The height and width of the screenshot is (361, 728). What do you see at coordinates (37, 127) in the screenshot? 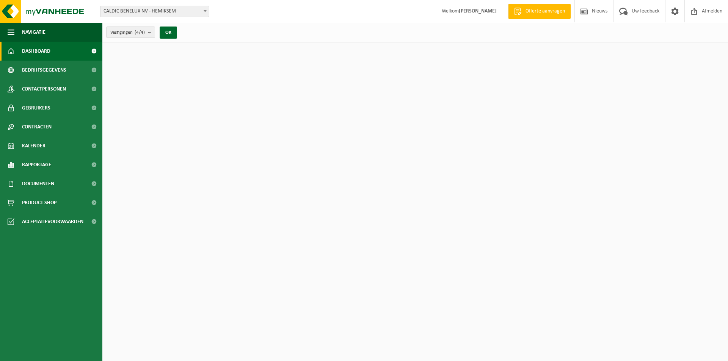
I see `span: Contracten` at bounding box center [37, 127].